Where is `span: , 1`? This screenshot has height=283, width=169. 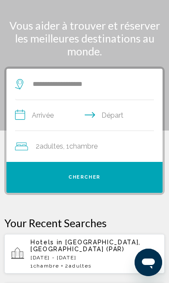 span: , 1 is located at coordinates (80, 147).